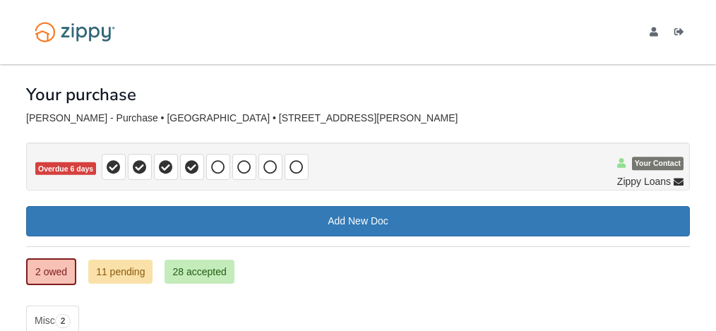 This screenshot has width=716, height=331. What do you see at coordinates (199, 272) in the screenshot?
I see `a: 28 accepted` at bounding box center [199, 272].